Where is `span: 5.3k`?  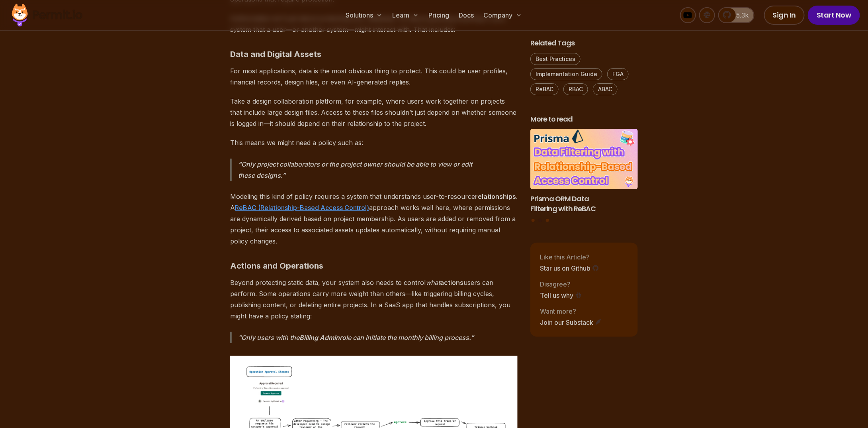 span: 5.3k is located at coordinates (741, 15).